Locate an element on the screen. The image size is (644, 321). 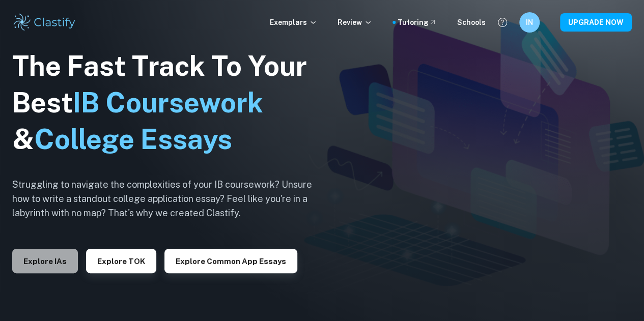
p: Review is located at coordinates (355, 22).